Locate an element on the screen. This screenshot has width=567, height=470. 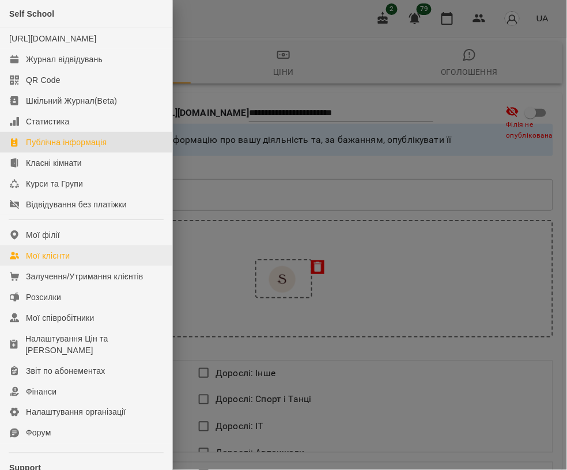
div: Відвідування без платіжки is located at coordinates (76, 205).